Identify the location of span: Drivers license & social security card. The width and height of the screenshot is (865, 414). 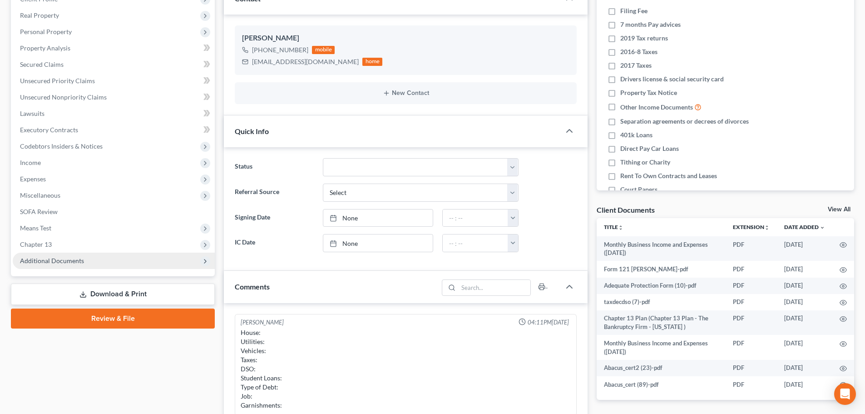
(672, 79).